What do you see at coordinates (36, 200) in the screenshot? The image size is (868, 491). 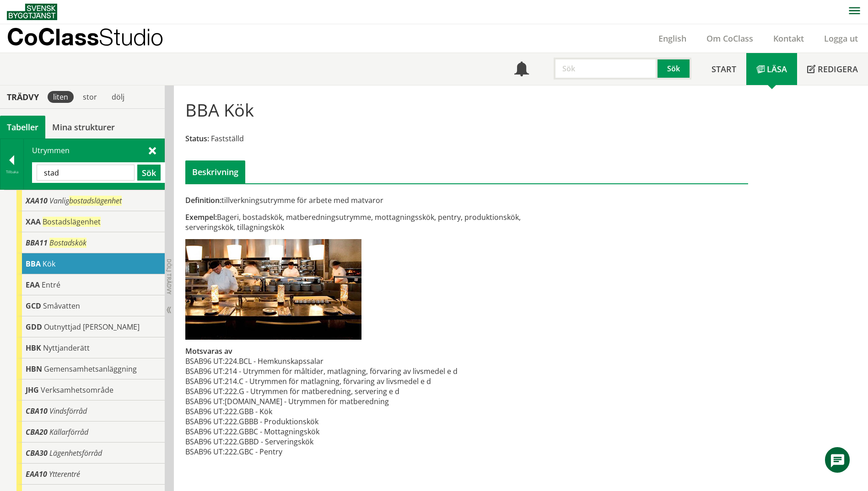 I see `span: XAA10` at bounding box center [36, 200].